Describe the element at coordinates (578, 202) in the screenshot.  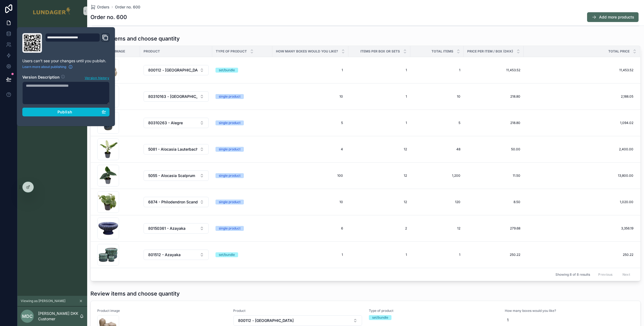
I see `span: 1,020.00` at that location.